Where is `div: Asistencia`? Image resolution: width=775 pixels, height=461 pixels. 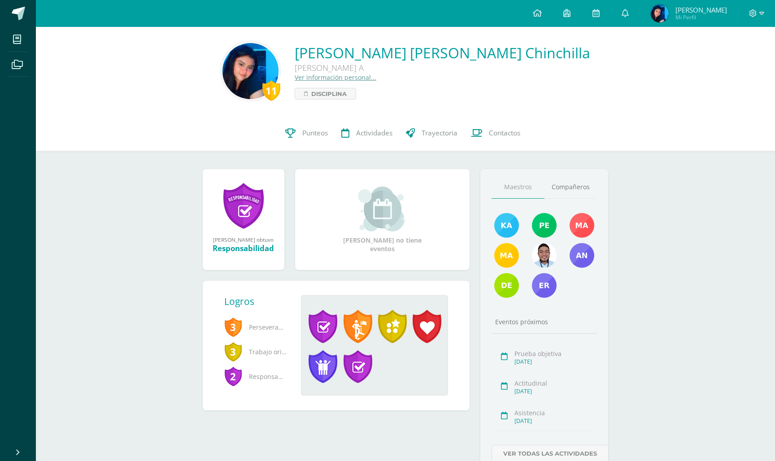
div: Asistencia is located at coordinates (554, 413).